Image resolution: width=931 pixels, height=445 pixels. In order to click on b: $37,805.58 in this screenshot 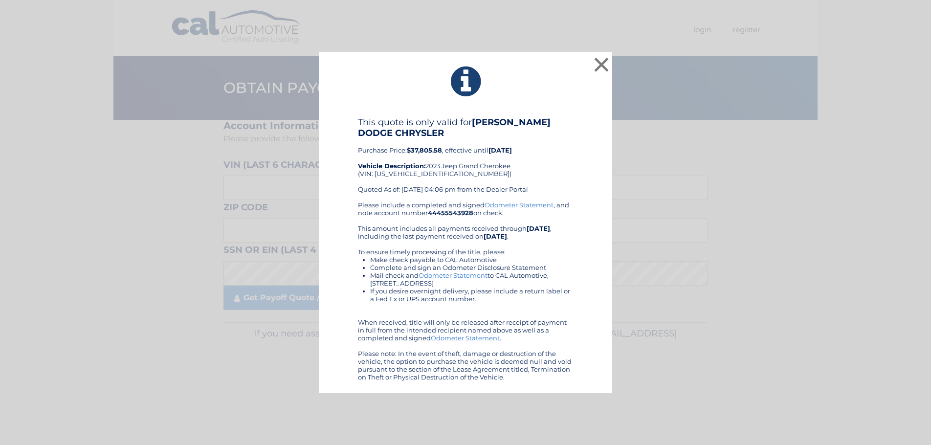, I will do `click(424, 150)`.